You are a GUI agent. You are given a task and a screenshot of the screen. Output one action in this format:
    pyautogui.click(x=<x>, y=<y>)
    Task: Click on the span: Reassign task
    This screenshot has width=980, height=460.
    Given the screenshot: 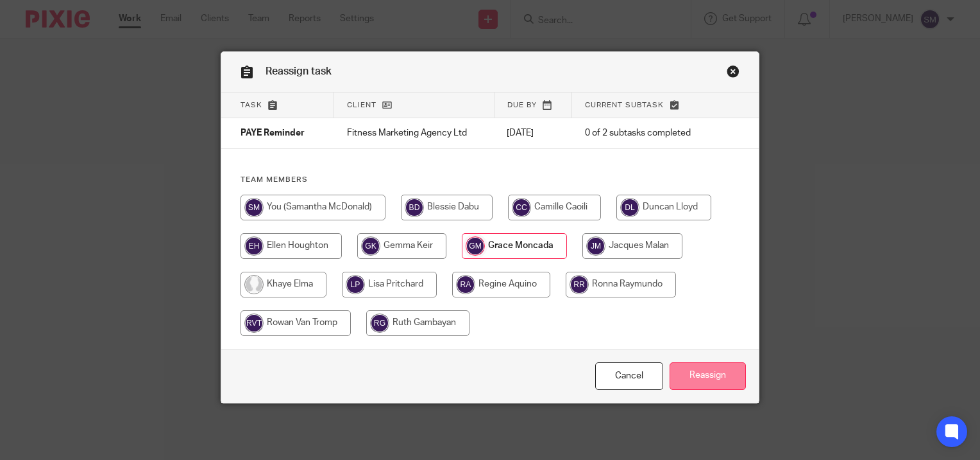 What is the action you would take?
    pyautogui.click(x=298, y=71)
    